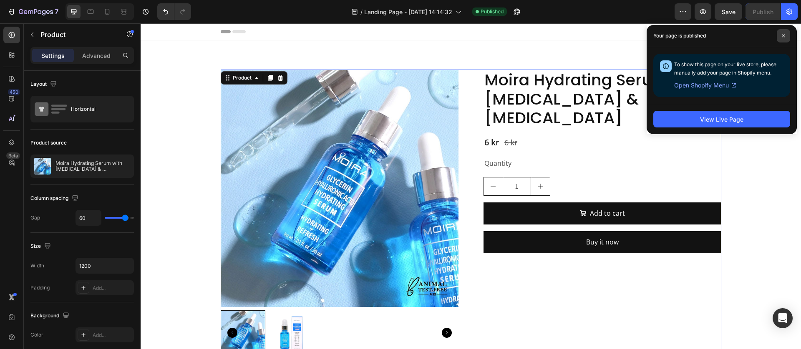 This screenshot has height=349, width=801. What do you see at coordinates (35, 218) in the screenshot?
I see `div: Gap` at bounding box center [35, 218].